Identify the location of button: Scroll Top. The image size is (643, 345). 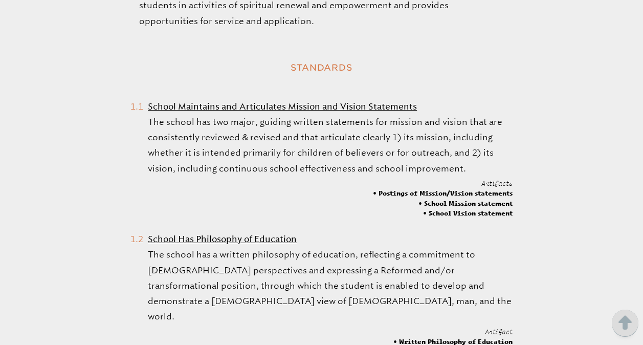
(625, 323).